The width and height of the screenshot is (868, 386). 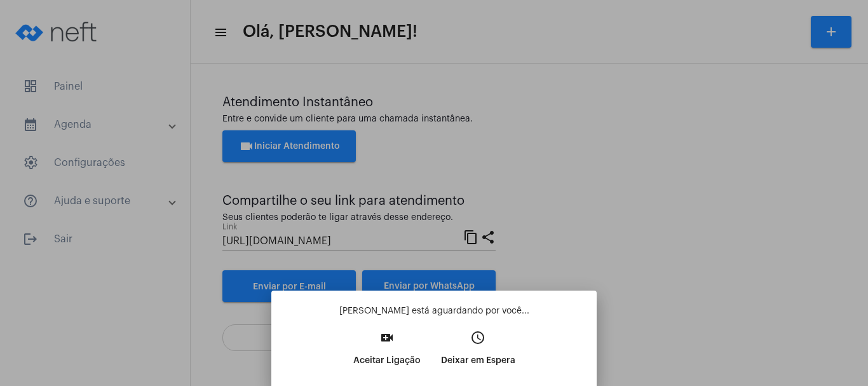 What do you see at coordinates (387, 354) in the screenshot?
I see `button: Aceitar Ligação` at bounding box center [387, 354].